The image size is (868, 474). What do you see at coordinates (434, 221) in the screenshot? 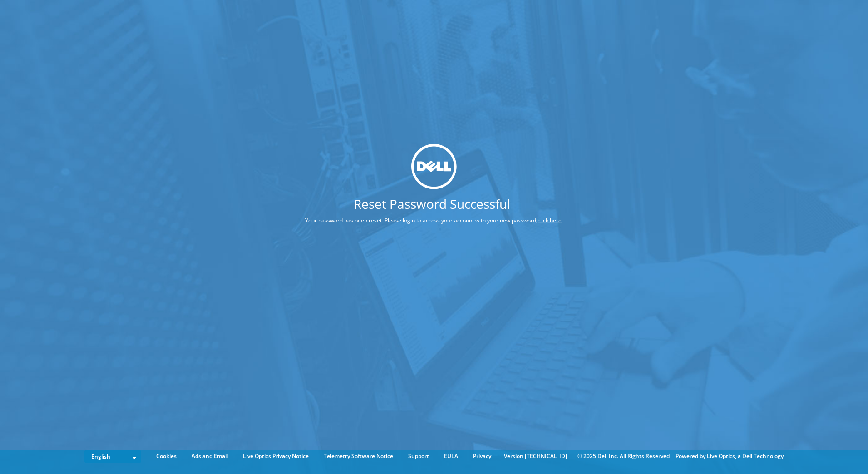
I see `p: Your password has been reset. Please login to access your account with your new password, .` at bounding box center [434, 221].